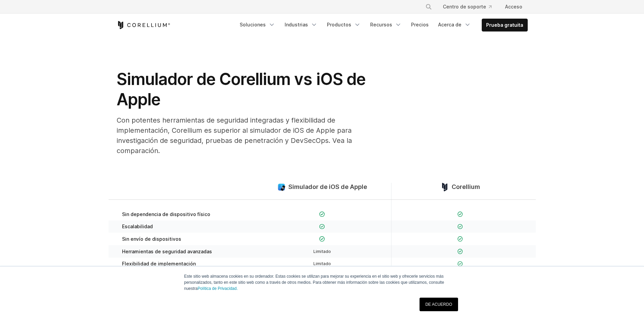  What do you see at coordinates (234, 136) in the screenshot?
I see `font: Con potentes herramientas de seguridad integradas y flexibilidad de implementación, Corellium es ...` at bounding box center [234, 136].